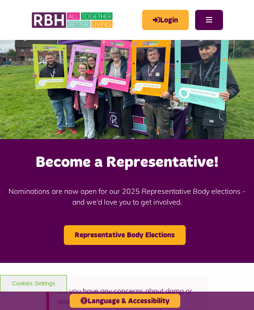 The height and width of the screenshot is (310, 254). What do you see at coordinates (125, 301) in the screenshot?
I see `button: Language & Accessibility` at bounding box center [125, 301].